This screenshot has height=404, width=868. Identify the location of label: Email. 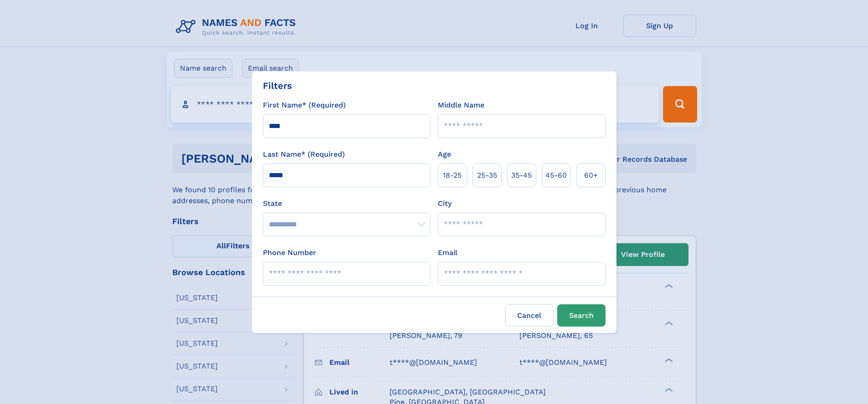
(448, 253).